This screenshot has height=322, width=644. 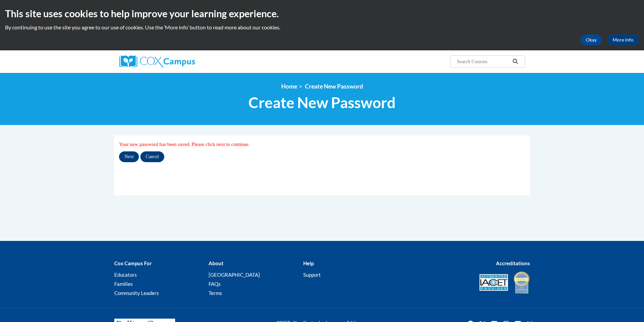 What do you see at coordinates (309, 263) in the screenshot?
I see `b: Help` at bounding box center [309, 263].